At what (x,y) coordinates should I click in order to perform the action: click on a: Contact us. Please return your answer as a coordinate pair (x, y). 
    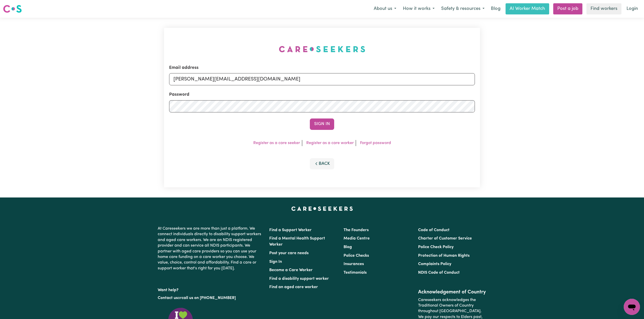
    Looking at the image, I should click on (167, 298).